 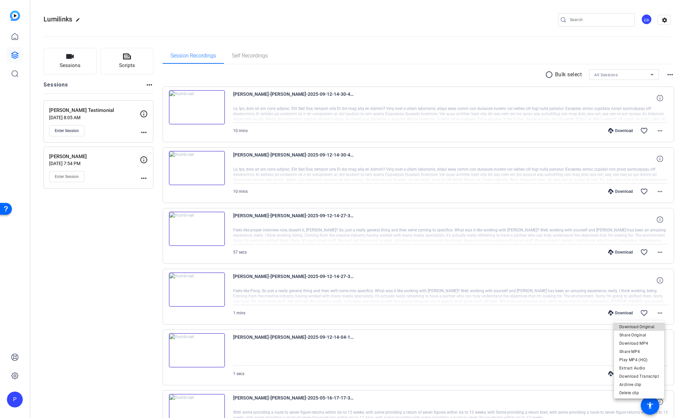 What do you see at coordinates (640, 327) in the screenshot?
I see `span: Download Original` at bounding box center [640, 327].